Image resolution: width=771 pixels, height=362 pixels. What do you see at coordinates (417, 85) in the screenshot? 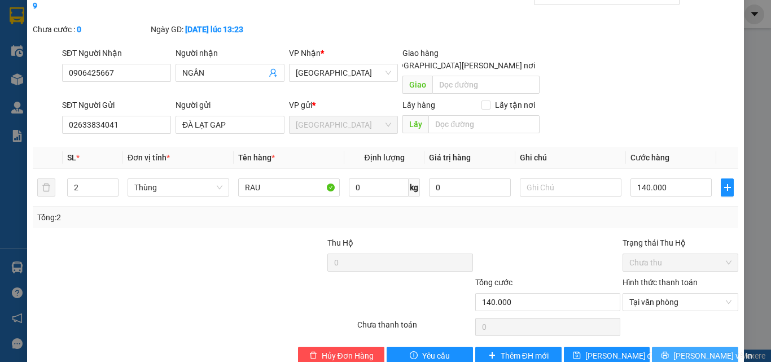
I see `span: Giao` at bounding box center [417, 85].